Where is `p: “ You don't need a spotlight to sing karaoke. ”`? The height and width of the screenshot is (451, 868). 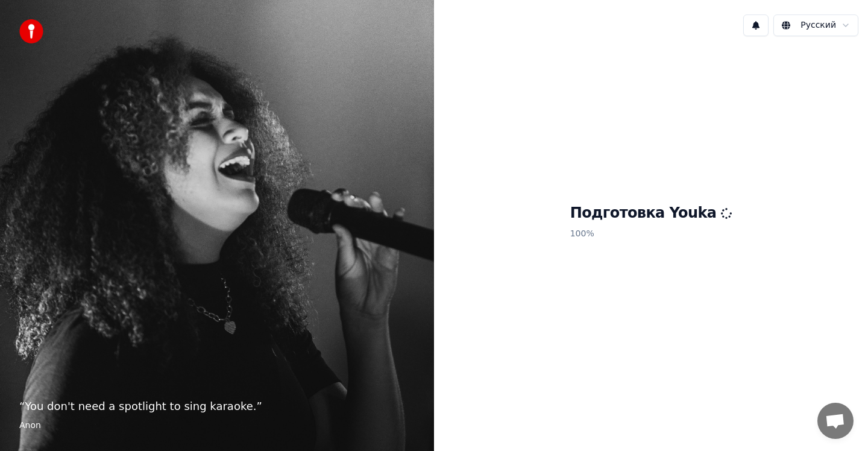
p: “ You don't need a spotlight to sing karaoke. ” is located at coordinates (217, 406).